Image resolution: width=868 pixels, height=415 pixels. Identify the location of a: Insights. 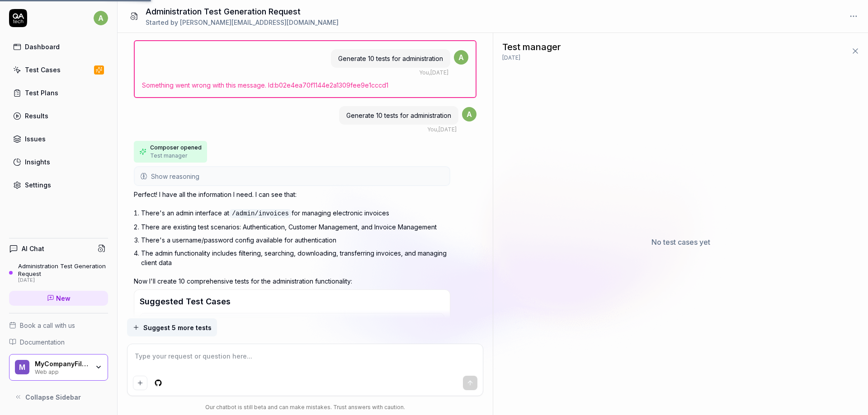
(59, 162).